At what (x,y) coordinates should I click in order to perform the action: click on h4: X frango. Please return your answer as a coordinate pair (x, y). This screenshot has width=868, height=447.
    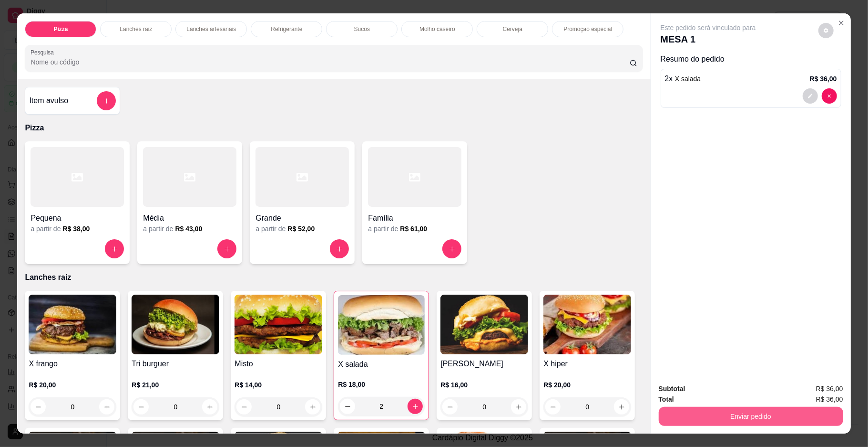
    Looking at the image, I should click on (72, 364).